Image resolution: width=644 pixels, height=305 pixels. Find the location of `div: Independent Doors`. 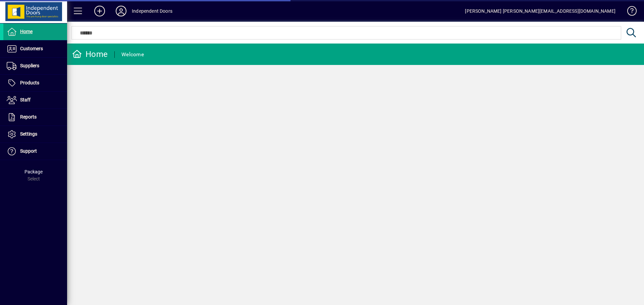

div: Independent Doors is located at coordinates (152, 11).